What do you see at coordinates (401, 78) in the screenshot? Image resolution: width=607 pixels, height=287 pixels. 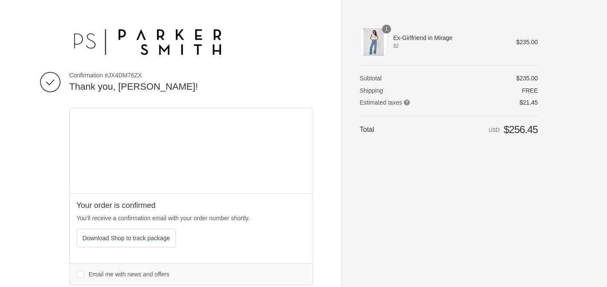 I see `th: Subtotal` at bounding box center [401, 78].